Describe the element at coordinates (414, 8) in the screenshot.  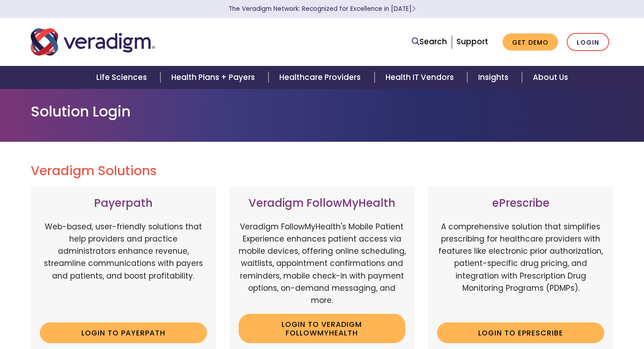
I see `span: Learn More` at that location.